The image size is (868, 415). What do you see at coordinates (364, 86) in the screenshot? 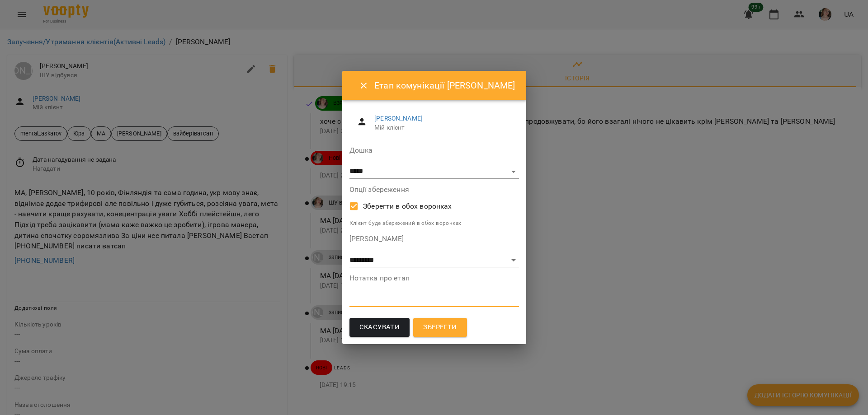
I see `button: Close` at bounding box center [364, 86].